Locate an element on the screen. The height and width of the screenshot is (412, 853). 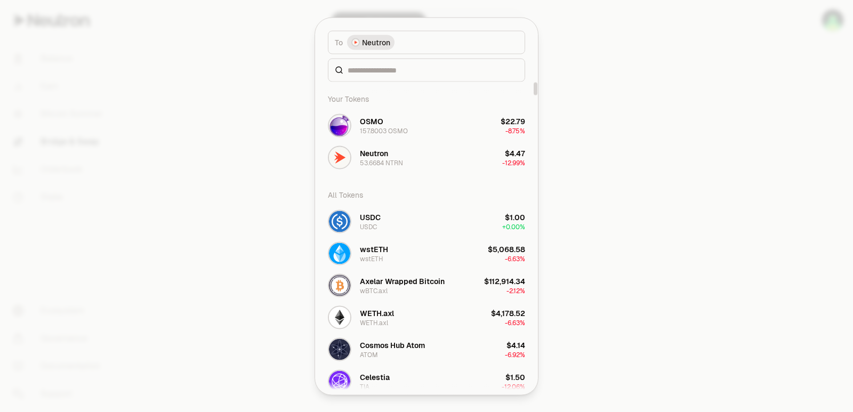
img: WETH.axl Logo is located at coordinates (339, 317).